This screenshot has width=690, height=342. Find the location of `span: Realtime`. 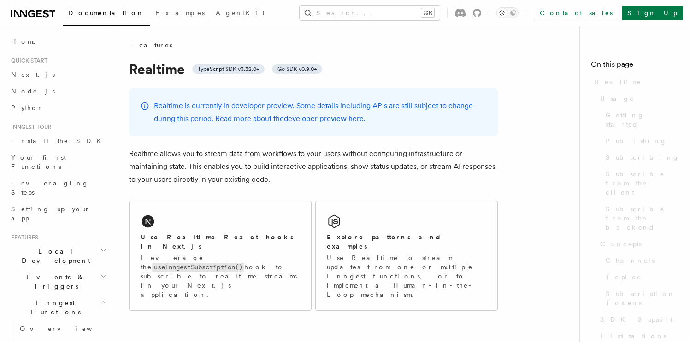

span: Realtime is located at coordinates (618, 82).